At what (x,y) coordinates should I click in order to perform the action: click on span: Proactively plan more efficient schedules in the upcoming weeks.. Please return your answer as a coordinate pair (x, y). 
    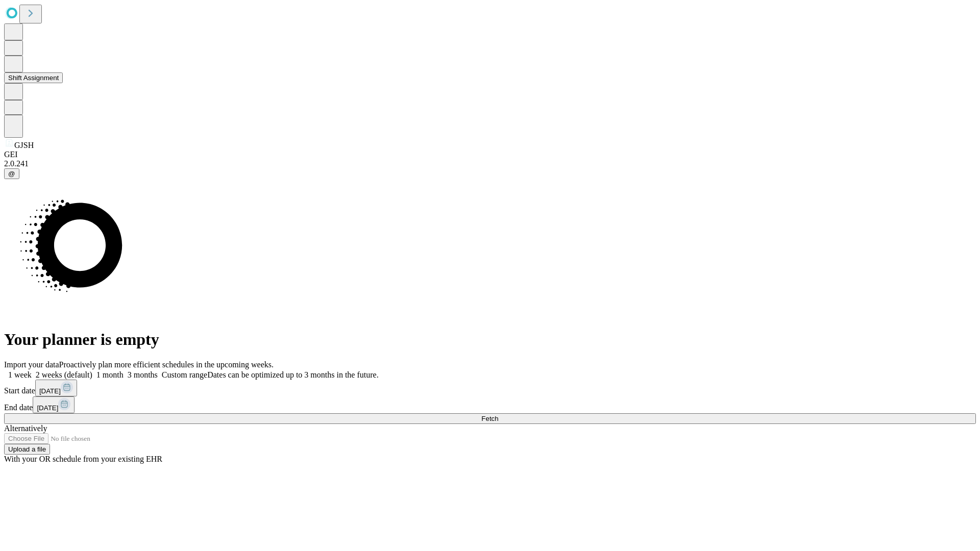
    Looking at the image, I should click on (167, 364).